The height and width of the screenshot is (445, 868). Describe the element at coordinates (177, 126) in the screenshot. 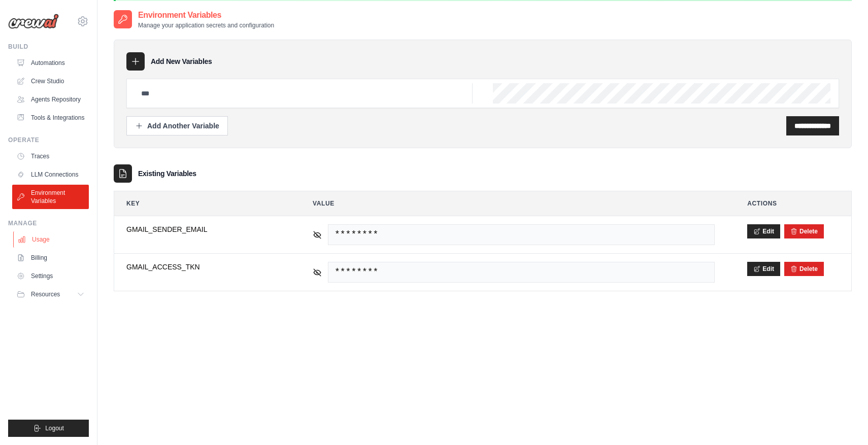

I see `div: Add Another Variable` at that location.